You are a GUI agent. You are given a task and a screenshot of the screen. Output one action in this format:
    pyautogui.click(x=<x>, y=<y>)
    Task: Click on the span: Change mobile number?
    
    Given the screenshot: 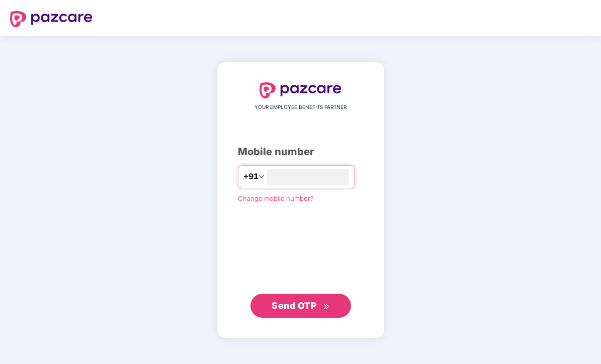 What is the action you would take?
    pyautogui.click(x=275, y=198)
    